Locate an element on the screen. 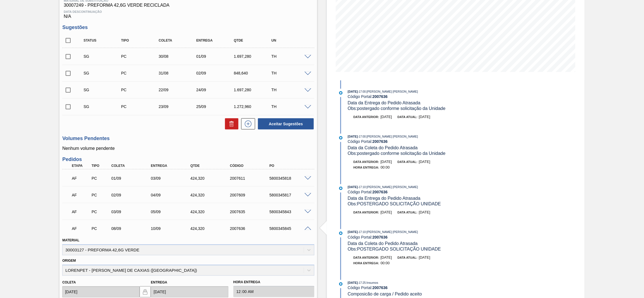 This screenshot has width=644, height=298. div: 22/09/2025 is located at coordinates (178, 90).